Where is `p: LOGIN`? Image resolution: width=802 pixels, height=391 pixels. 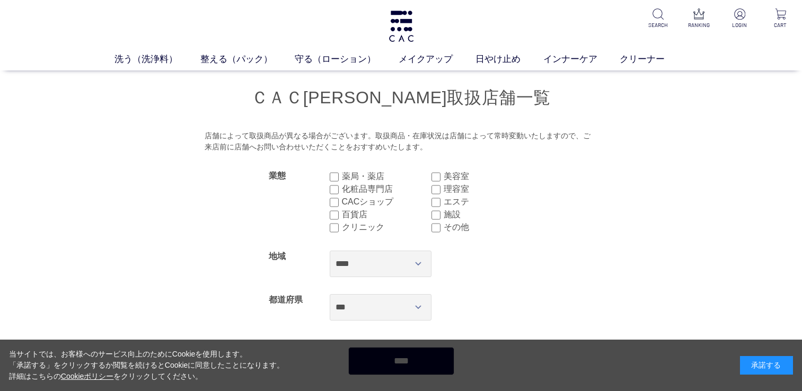 p: LOGIN is located at coordinates (739, 25).